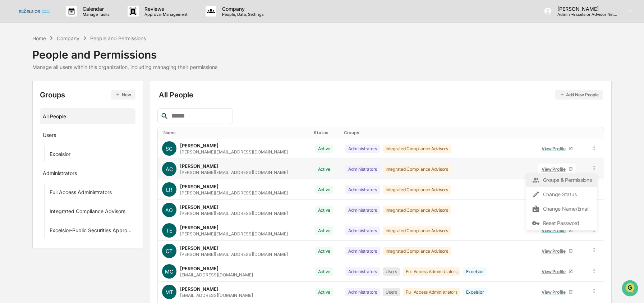 Image resolution: width=644 pixels, height=303 pixels. I want to click on div: Manage all users within this organization, including managing their permissions, so click(125, 67).